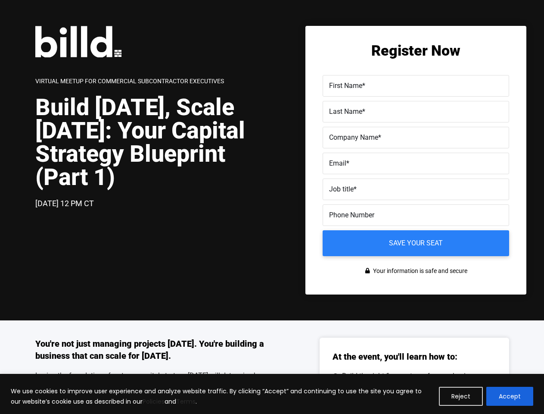 The image size is (544, 414). Describe the element at coordinates (153, 401) in the screenshot. I see `a: Policies` at that location.